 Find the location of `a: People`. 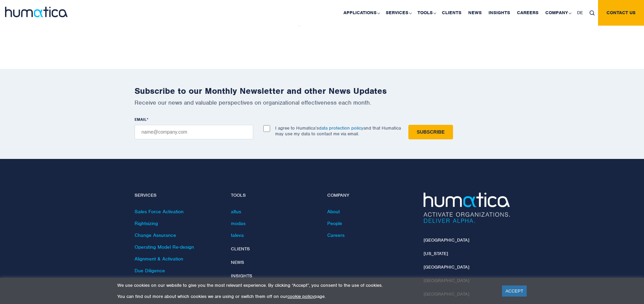

a: People is located at coordinates (335, 223).